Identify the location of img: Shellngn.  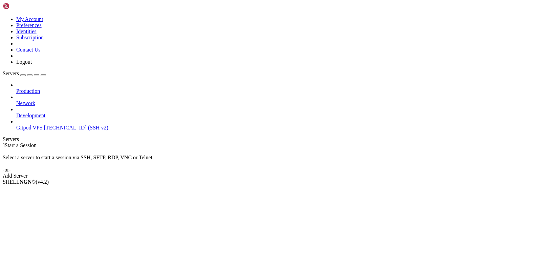
(22, 6).